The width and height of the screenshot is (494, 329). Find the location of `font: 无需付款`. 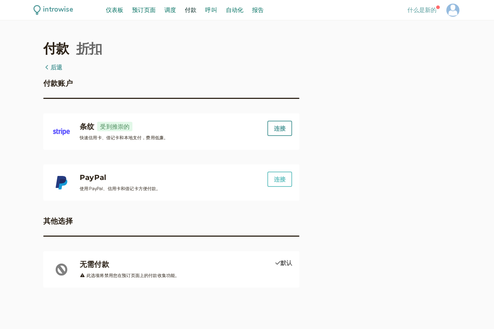

font: 无需付款 is located at coordinates (94, 264).